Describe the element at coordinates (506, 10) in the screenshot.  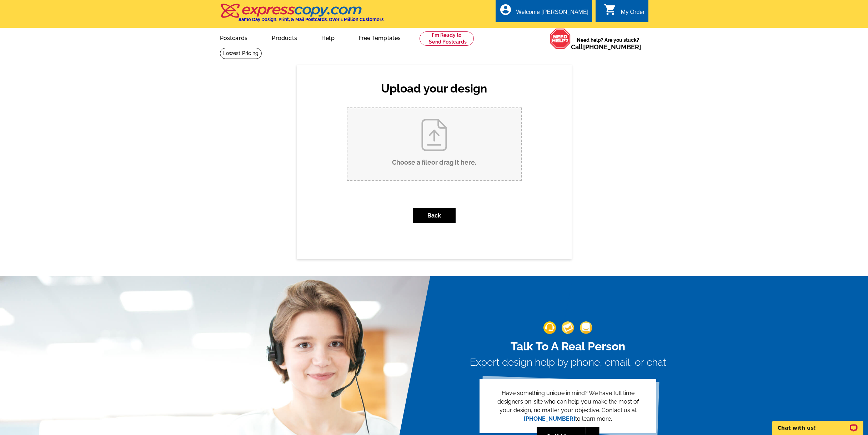
I see `i: account_circle` at that location.